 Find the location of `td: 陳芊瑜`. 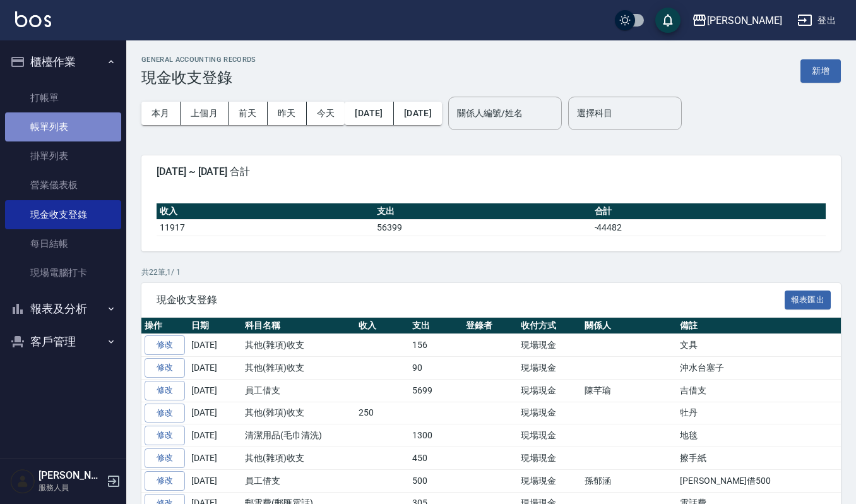

td: 陳芊瑜 is located at coordinates (629, 390).